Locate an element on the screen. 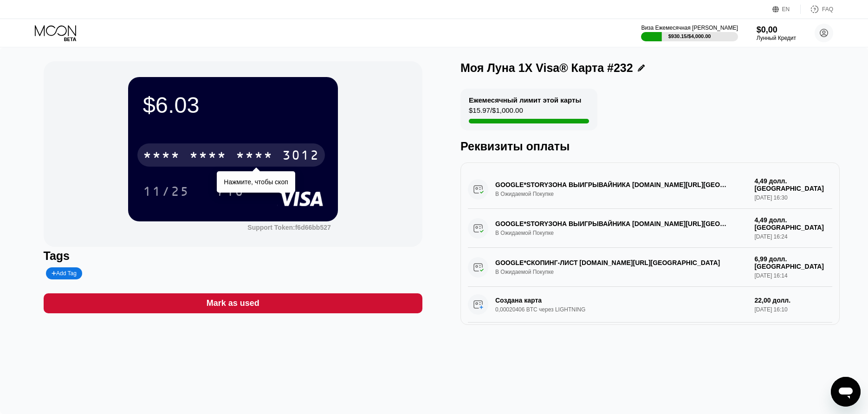 This screenshot has width=868, height=414. div: Реквизиты оплаты is located at coordinates (650, 147).